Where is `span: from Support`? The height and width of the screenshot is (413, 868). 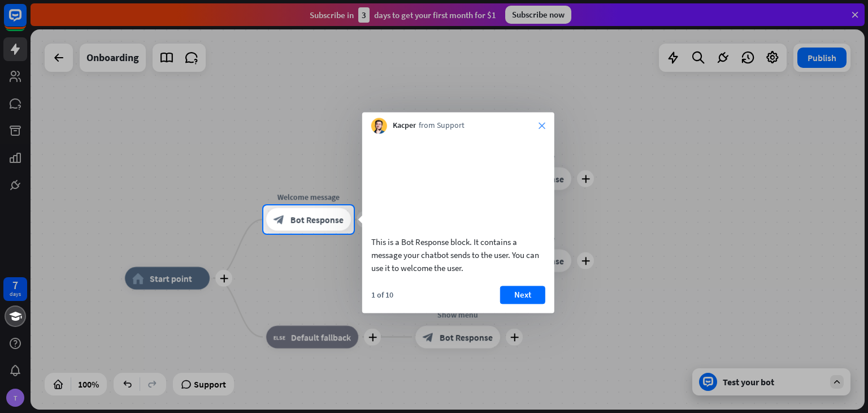
span: from Support is located at coordinates (442, 126).